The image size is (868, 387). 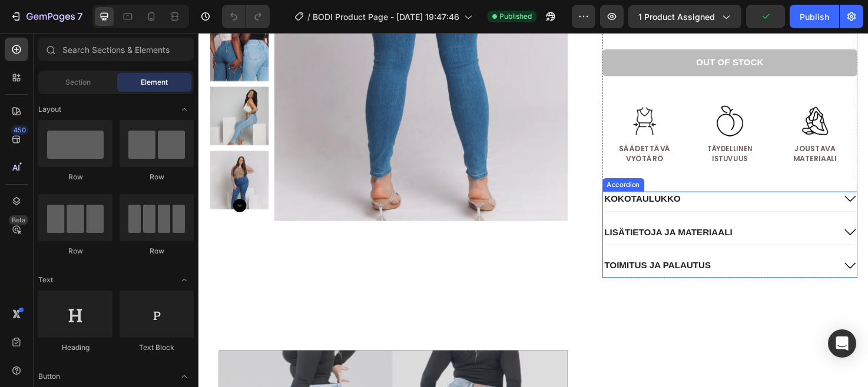 I want to click on span: 1 product assigned, so click(x=677, y=16).